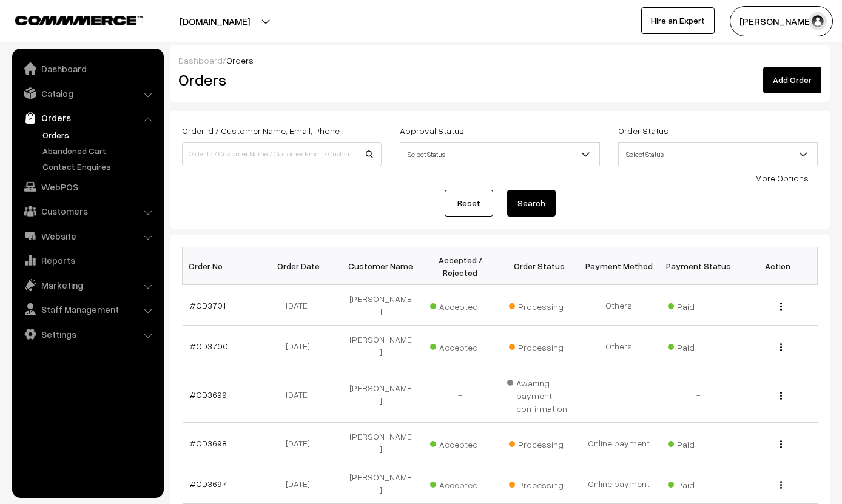  What do you see at coordinates (239, 60) in the screenshot?
I see `span: Orders` at bounding box center [239, 60].